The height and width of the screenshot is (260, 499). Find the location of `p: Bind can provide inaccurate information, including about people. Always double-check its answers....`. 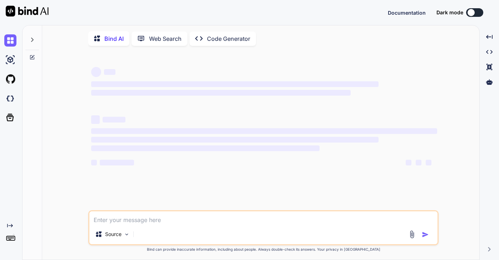

p: Bind can provide inaccurate information, including about people. Always double-check its answers.... is located at coordinates (263, 249).